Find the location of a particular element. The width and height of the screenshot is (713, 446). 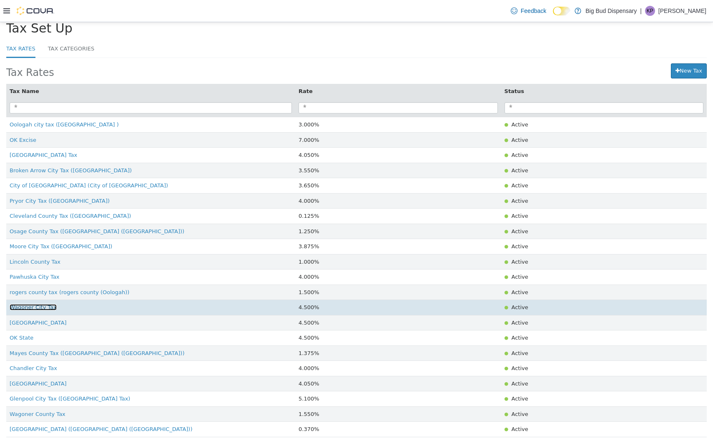

td: 3.000% is located at coordinates (398, 103).